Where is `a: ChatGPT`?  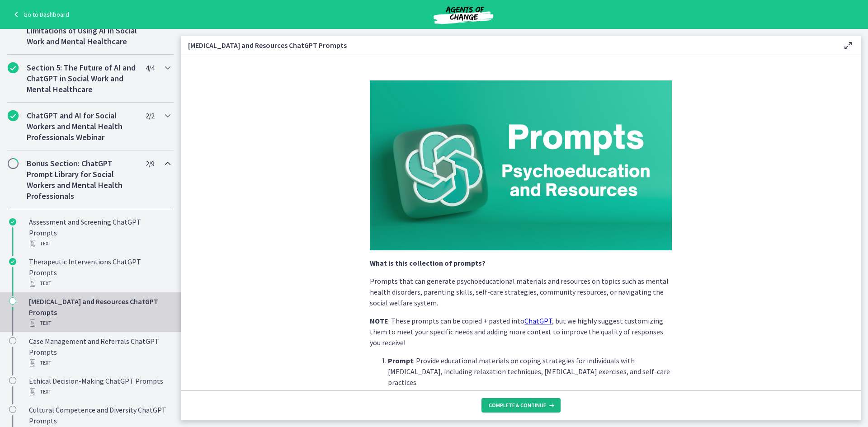 a: ChatGPT is located at coordinates (538, 321).